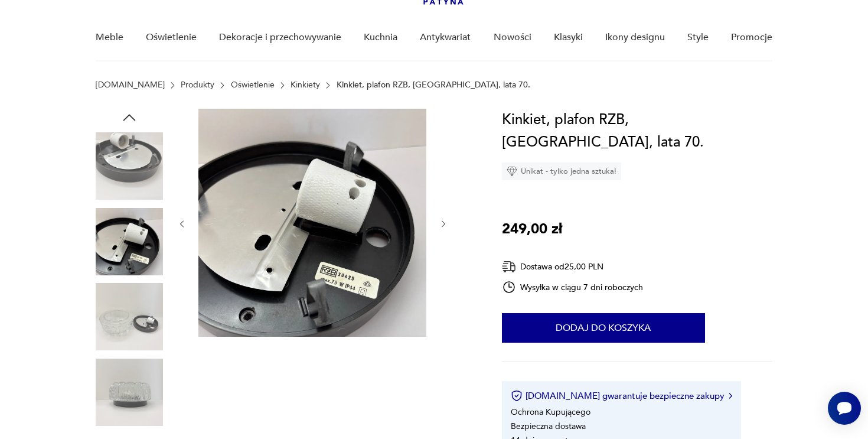 This screenshot has height=439, width=868. Describe the element at coordinates (280, 37) in the screenshot. I see `a: Dekoracje i przechowywanie` at that location.